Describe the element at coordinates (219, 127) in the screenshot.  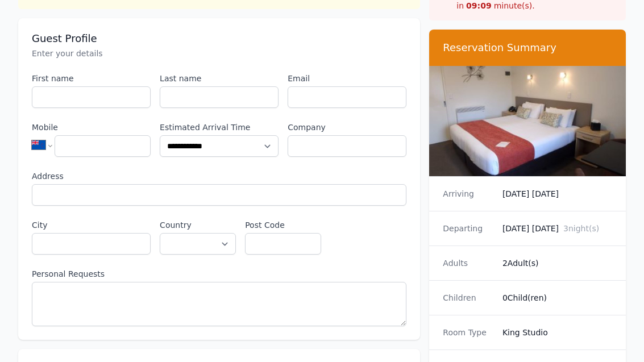
I see `label: Estimated Arrival Time` at that location.